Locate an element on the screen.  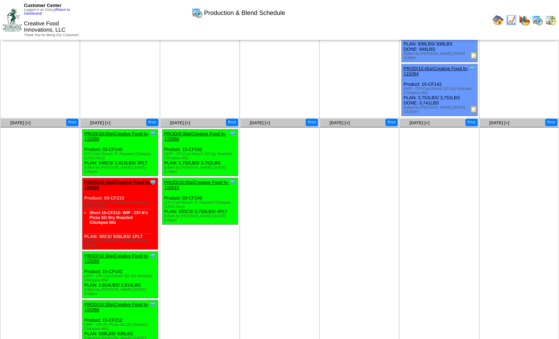
a: PROD(10:00a)Creative Food In-115260 is located at coordinates (116, 136).